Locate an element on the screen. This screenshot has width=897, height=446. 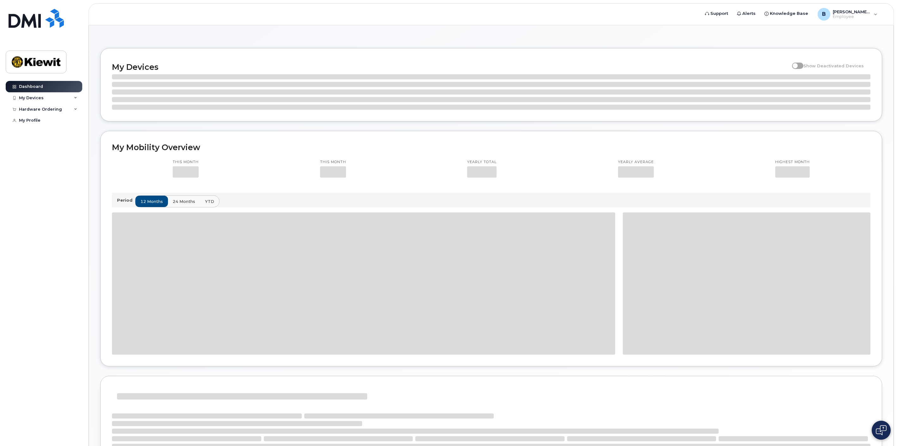
span: YTD is located at coordinates (209, 202).